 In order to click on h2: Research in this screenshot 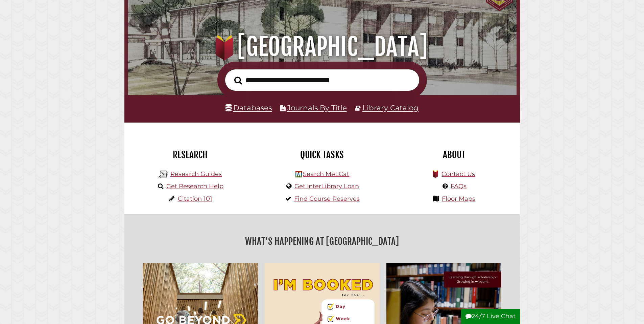, I will do `click(190, 155)`.